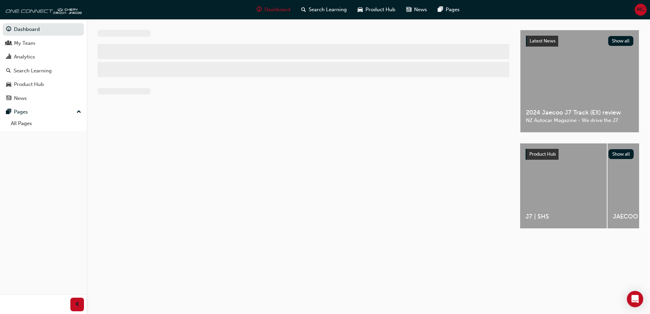 The width and height of the screenshot is (650, 314). I want to click on span: prev-icon, so click(77, 305).